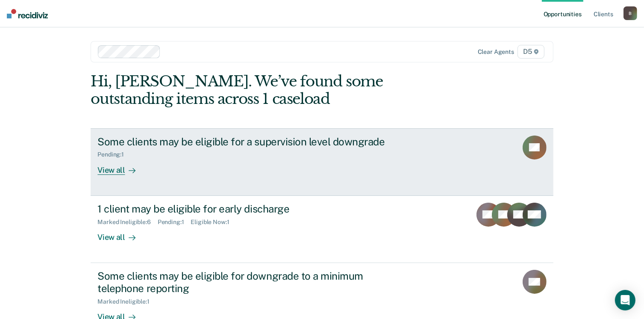 The width and height of the screenshot is (644, 319). Describe the element at coordinates (214, 222) in the screenshot. I see `div: Eligible Now : 1` at that location.